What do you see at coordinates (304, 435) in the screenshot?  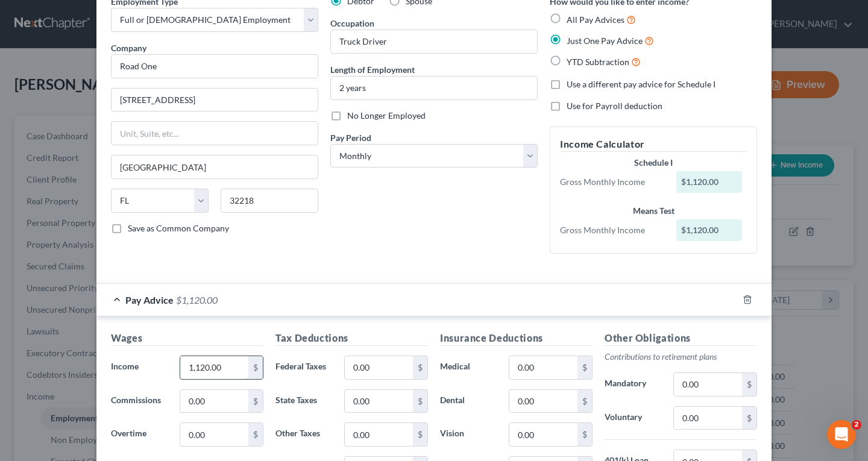 I see `label: Other Taxes` at bounding box center [304, 435].